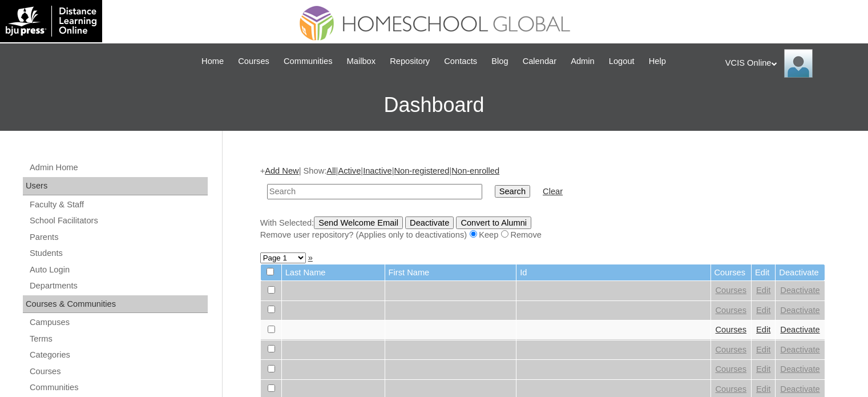  Describe the element at coordinates (543, 228) in the screenshot. I see `div: With Selected:` at that location.